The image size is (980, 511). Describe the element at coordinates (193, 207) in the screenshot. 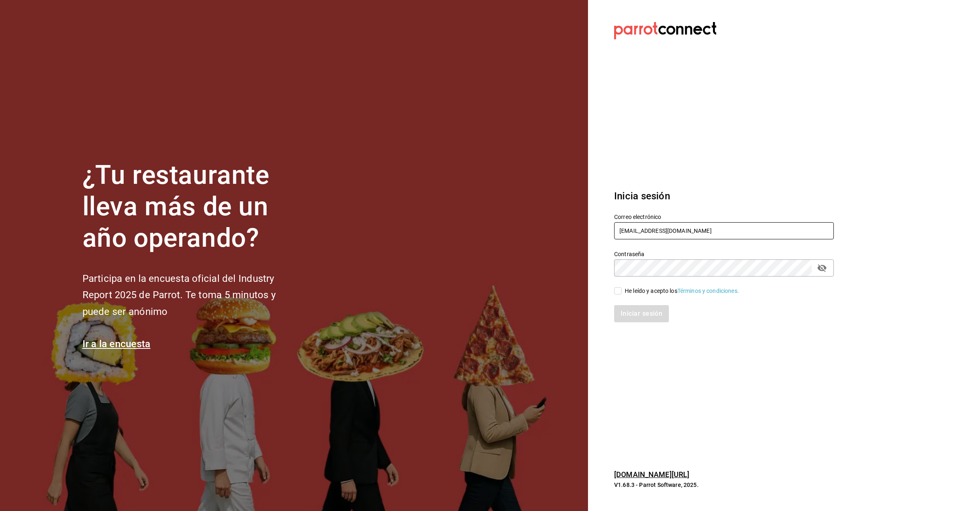

I see `h1: ¿Tu restaurante lleva más de un año operando?` at that location.